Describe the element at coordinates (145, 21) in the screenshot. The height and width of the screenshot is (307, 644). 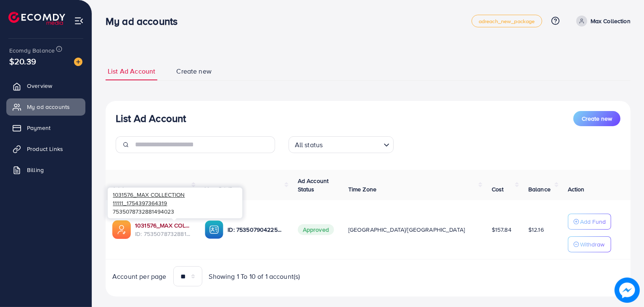
I see `h3: My ad accounts` at that location.